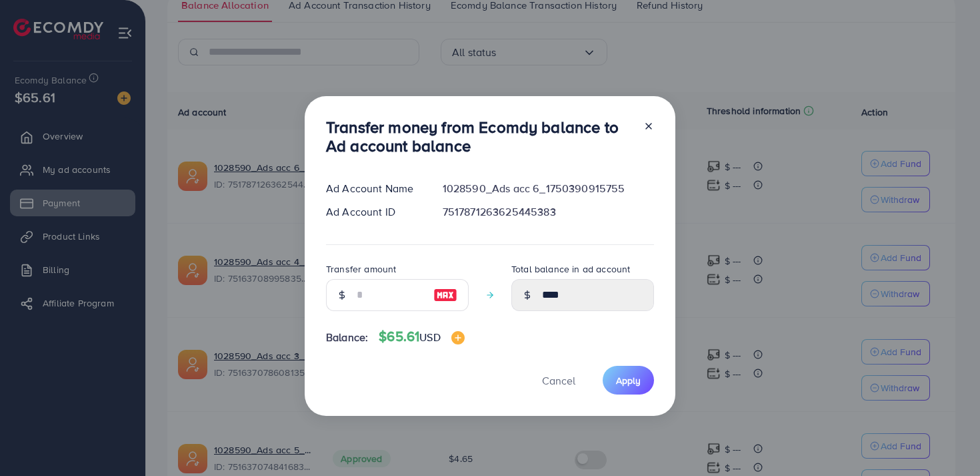 The width and height of the screenshot is (980, 476). What do you see at coordinates (361, 268) in the screenshot?
I see `label: Transfer amount` at bounding box center [361, 268].